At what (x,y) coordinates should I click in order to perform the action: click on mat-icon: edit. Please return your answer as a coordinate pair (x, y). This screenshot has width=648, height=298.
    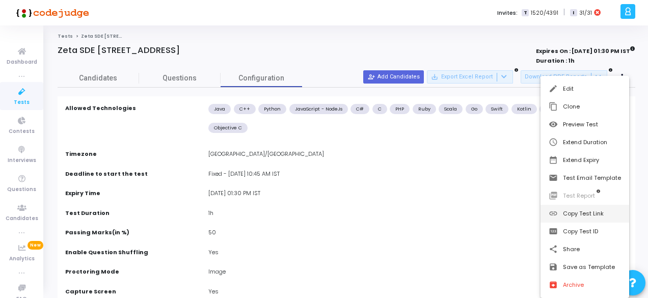
    Looking at the image, I should click on (554, 89).